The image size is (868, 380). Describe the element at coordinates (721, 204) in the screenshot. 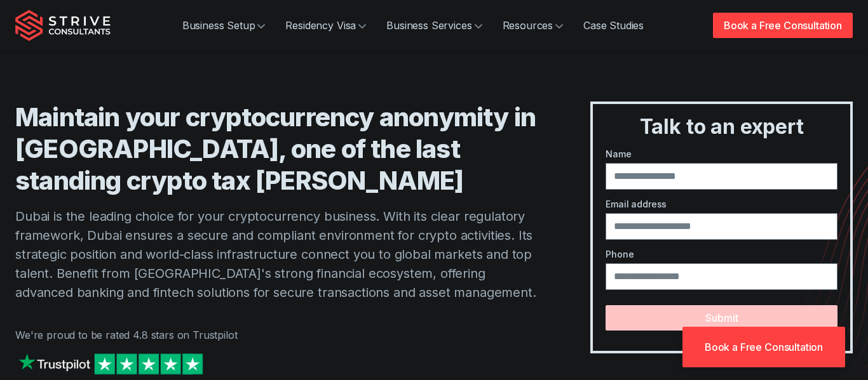

I see `label: Email address` at that location.